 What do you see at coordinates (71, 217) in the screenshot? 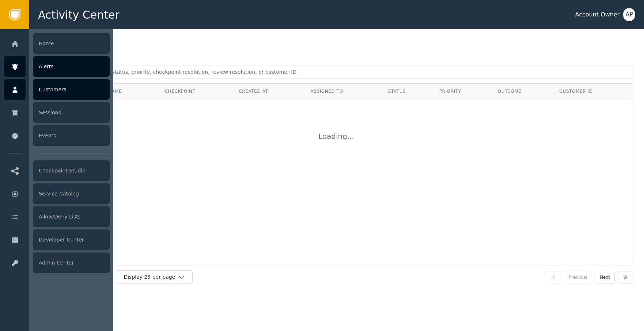
I see `div: Allow/Deny Lists` at bounding box center [71, 217].